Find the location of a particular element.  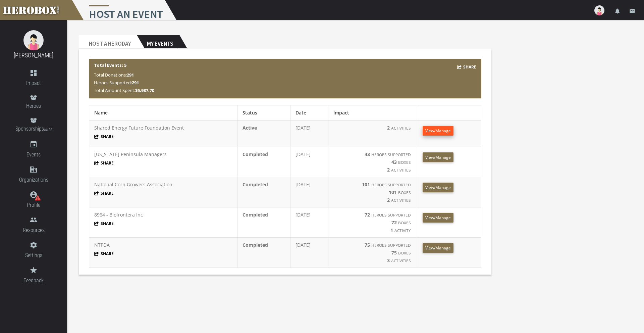

div: Total Events: 5 is located at coordinates (285, 78).